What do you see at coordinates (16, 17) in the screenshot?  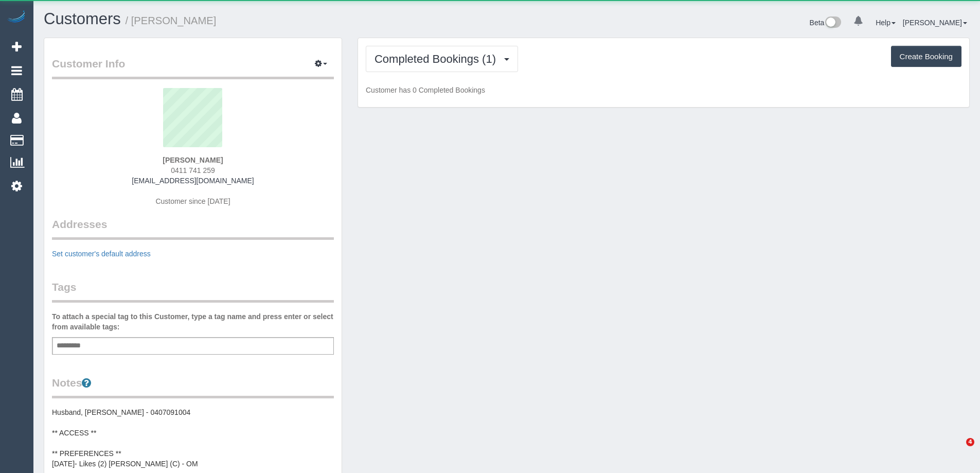 I see `a: Automaid Logo` at bounding box center [16, 17].